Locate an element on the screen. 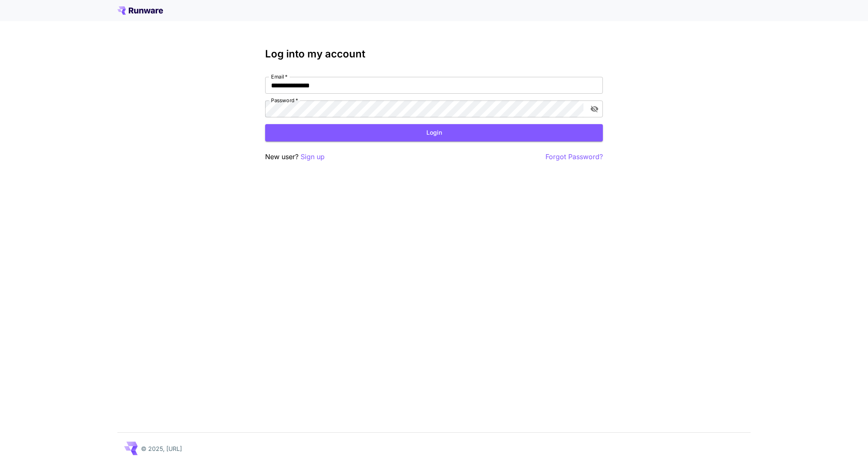 The width and height of the screenshot is (868, 464). button: Forgot Password? is located at coordinates (574, 157).